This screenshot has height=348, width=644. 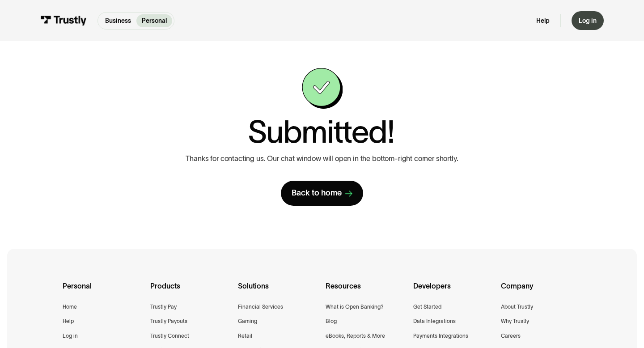 What do you see at coordinates (278, 291) in the screenshot?
I see `div: Solutions` at bounding box center [278, 291].